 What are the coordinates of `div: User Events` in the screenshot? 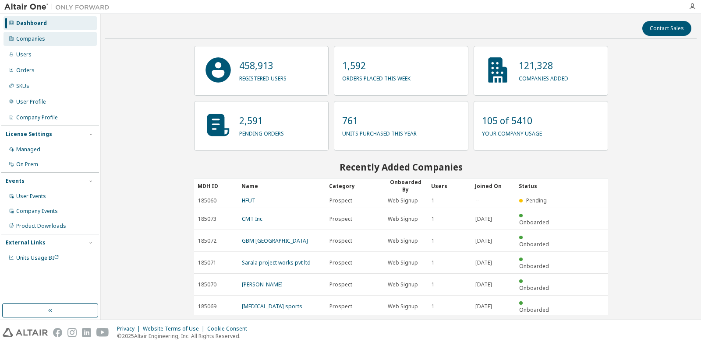 It's located at (31, 197).